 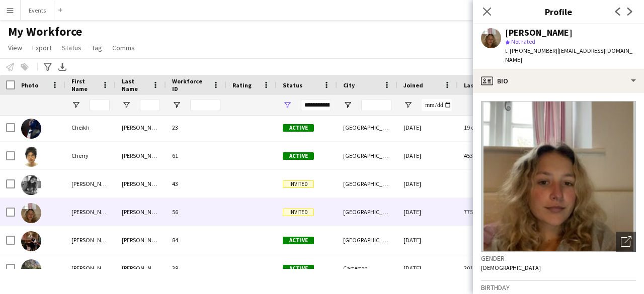 What do you see at coordinates (413, 85) in the screenshot?
I see `span: Joined` at bounding box center [413, 85].